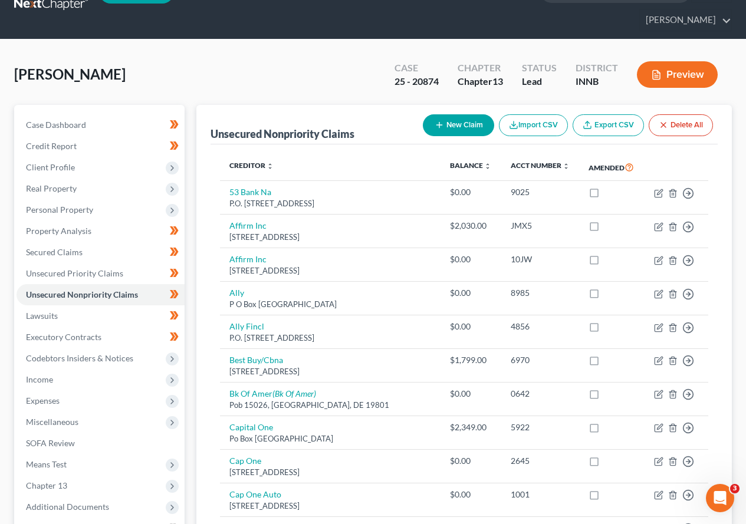  What do you see at coordinates (471, 360) in the screenshot?
I see `div: $1,799.00` at bounding box center [471, 360].